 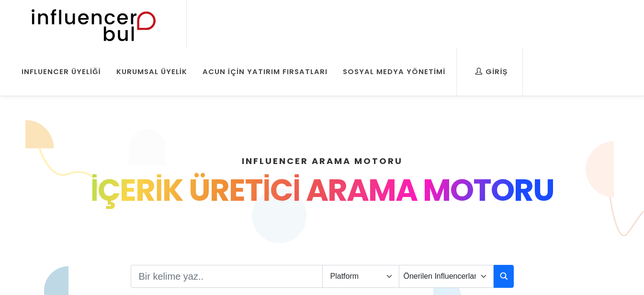 I want to click on input: Search, so click(x=227, y=276).